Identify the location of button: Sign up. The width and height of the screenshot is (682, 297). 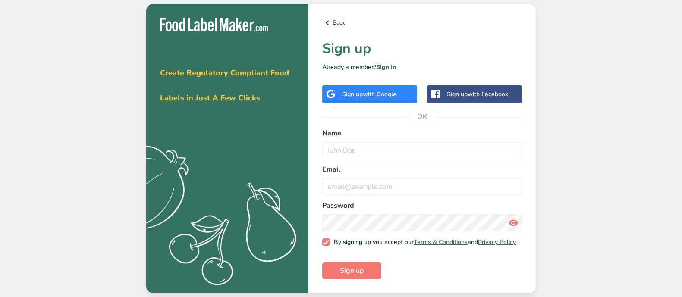
(351, 271).